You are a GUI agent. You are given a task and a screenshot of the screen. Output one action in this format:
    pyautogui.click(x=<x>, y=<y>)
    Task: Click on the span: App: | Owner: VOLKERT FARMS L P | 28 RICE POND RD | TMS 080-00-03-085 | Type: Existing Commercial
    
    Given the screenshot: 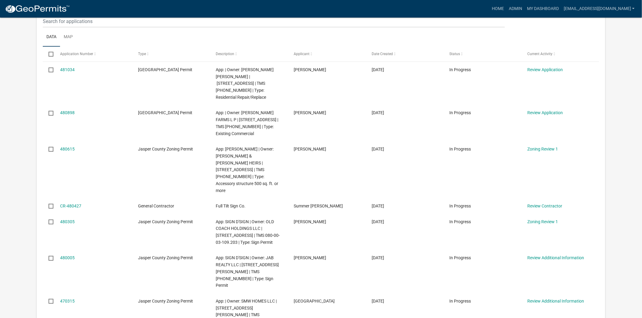 What is the action you would take?
    pyautogui.click(x=247, y=123)
    